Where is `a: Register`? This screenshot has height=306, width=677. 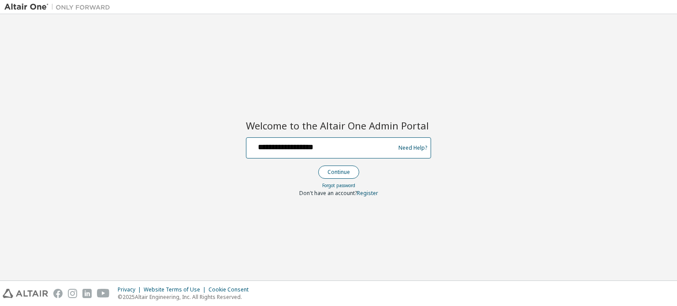 a: Register is located at coordinates (368, 193).